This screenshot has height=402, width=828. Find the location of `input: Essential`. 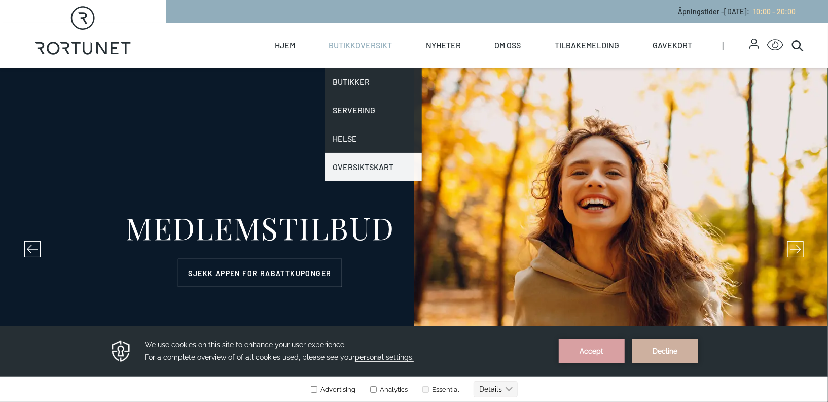

input: Essential is located at coordinates (426, 63).